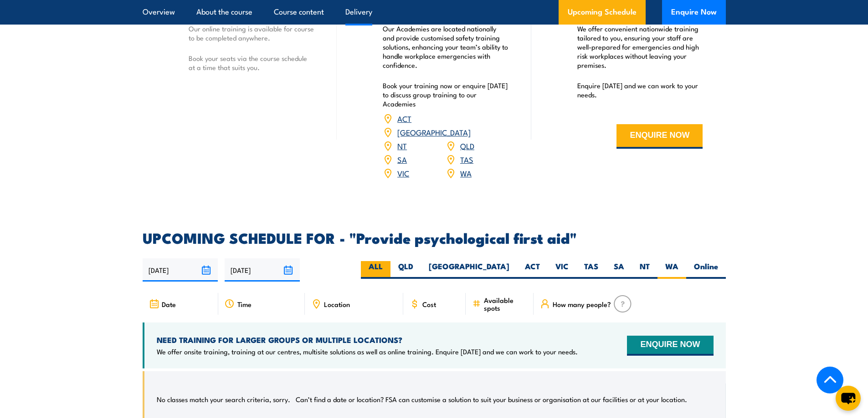  I want to click on label: ALL, so click(375, 270).